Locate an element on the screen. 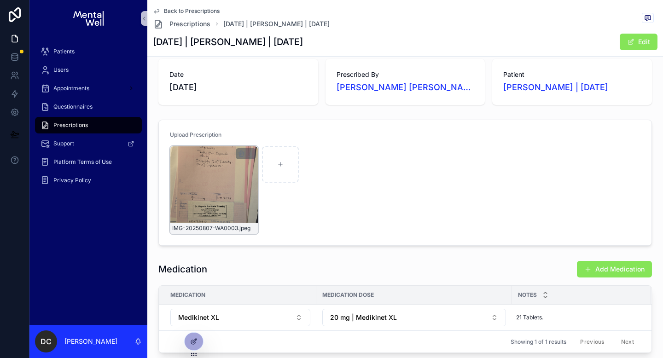 This screenshot has height=358, width=663. a: Patients is located at coordinates (88, 52).